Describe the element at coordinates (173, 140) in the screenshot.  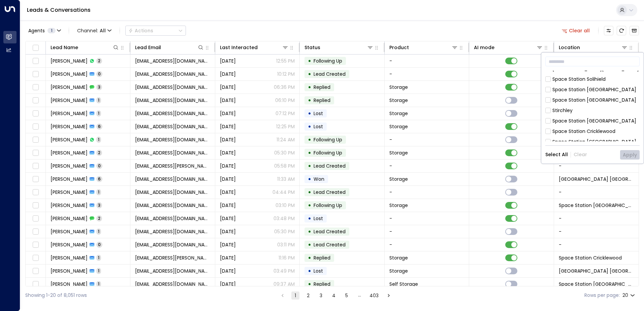
I see `span: d.smith18299@gmail.com` at that location.